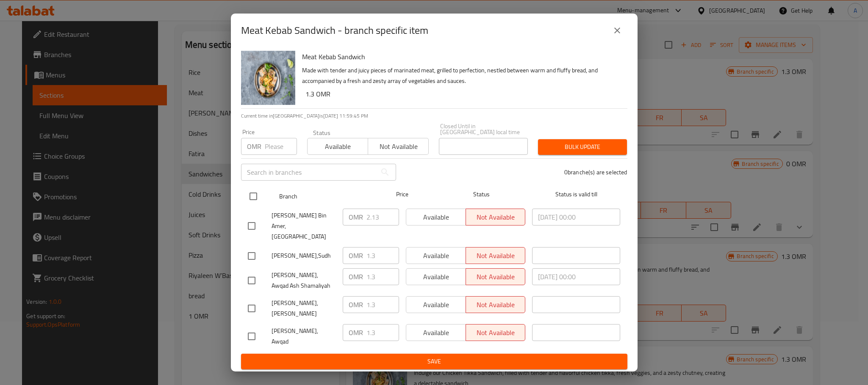 Image resolution: width=868 pixels, height=385 pixels. Describe the element at coordinates (268, 78) in the screenshot. I see `img: Meat Kebab Sandwich` at that location.